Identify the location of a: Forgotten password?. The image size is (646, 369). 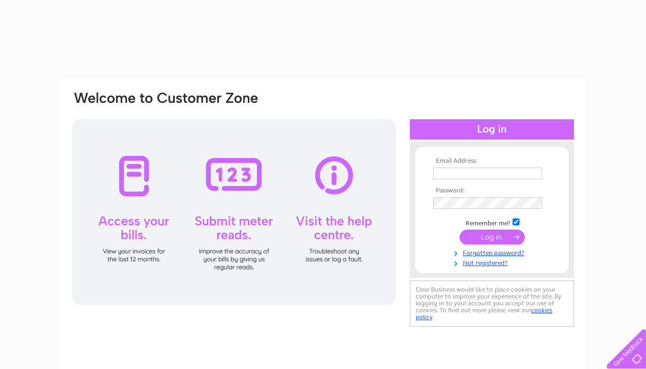
(493, 252).